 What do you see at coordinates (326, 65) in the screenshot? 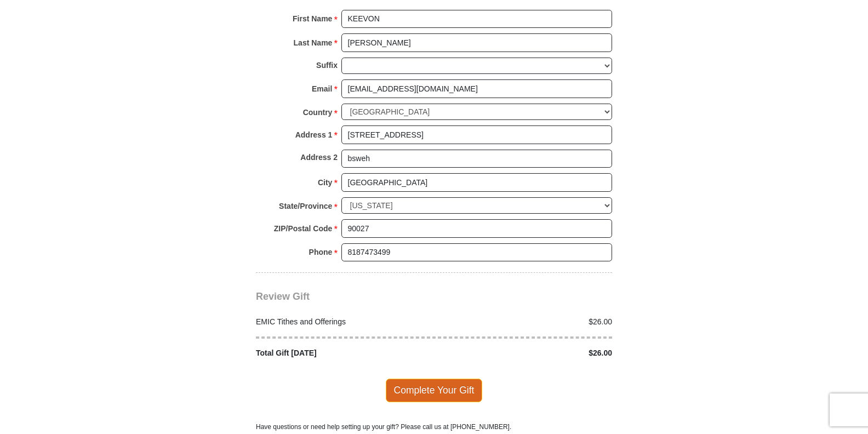
I see `strong: Suffix` at bounding box center [326, 65].